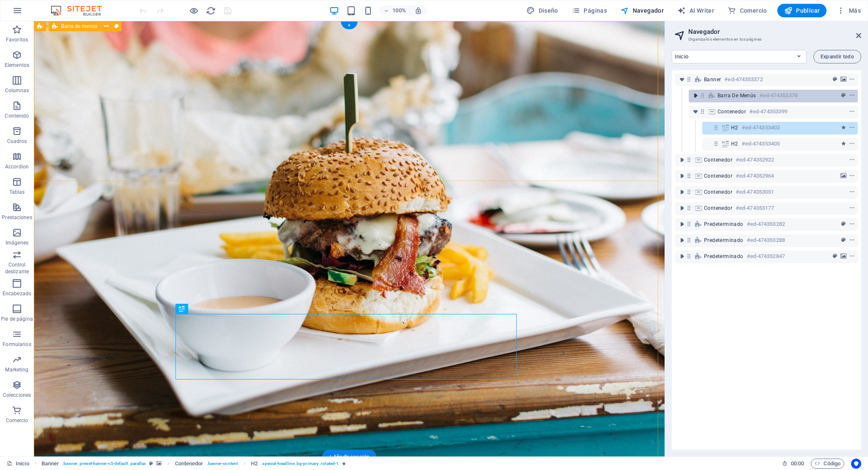 The height and width of the screenshot is (470, 868). Describe the element at coordinates (211, 11) in the screenshot. I see `button: reload` at that location.